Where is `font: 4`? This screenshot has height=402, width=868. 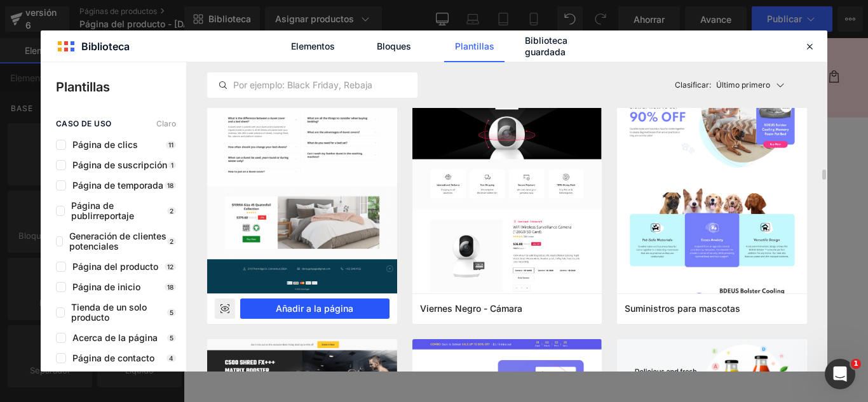 font: 4 is located at coordinates (171, 358).